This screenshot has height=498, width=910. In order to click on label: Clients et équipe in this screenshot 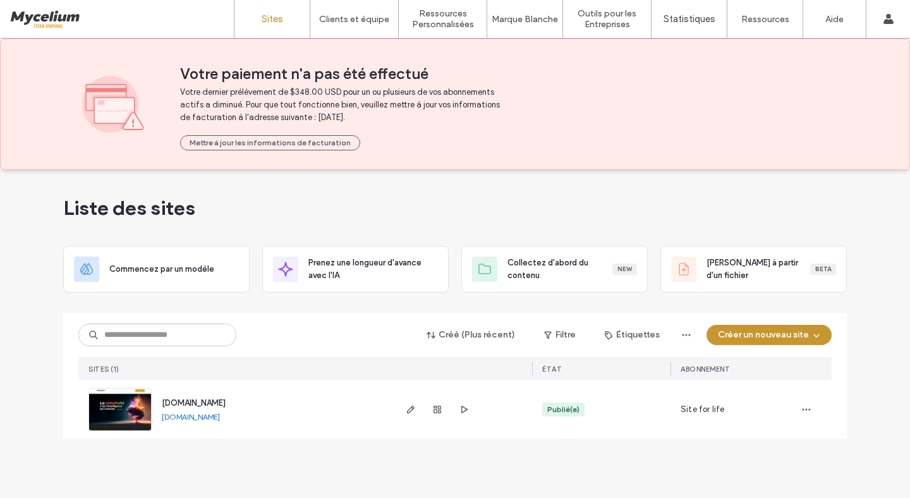, I will do `click(354, 19)`.